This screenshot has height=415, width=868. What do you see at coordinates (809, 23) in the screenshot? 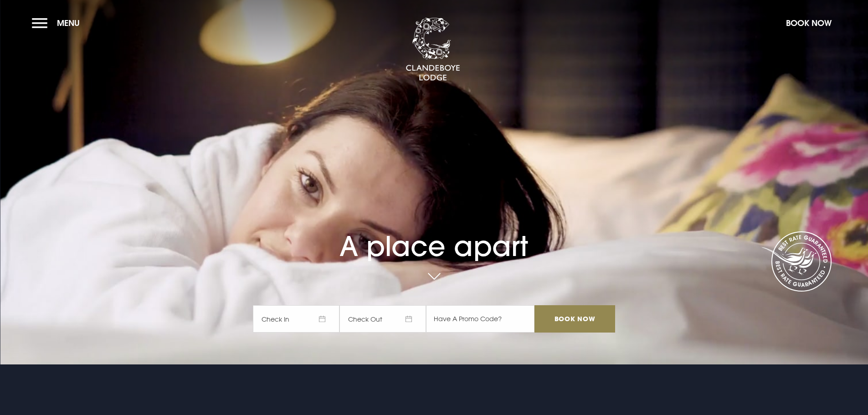
I see `button: Book Now` at bounding box center [809, 23].